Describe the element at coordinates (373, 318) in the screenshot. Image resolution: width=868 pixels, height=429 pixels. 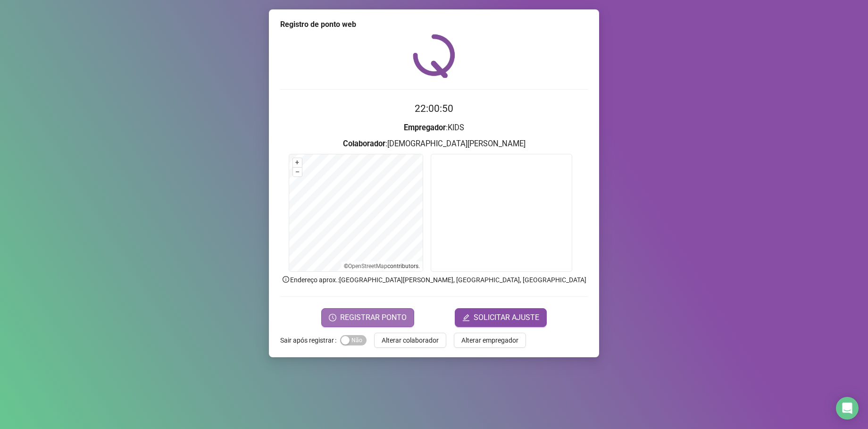
I see `span: REGISTRAR PONTO` at that location.